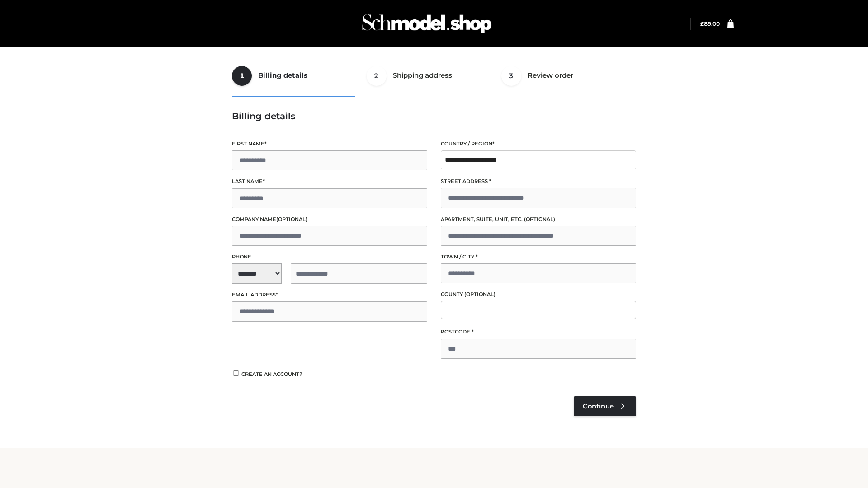 The width and height of the screenshot is (868, 488). What do you see at coordinates (330, 181) in the screenshot?
I see `label: Last name` at bounding box center [330, 181].